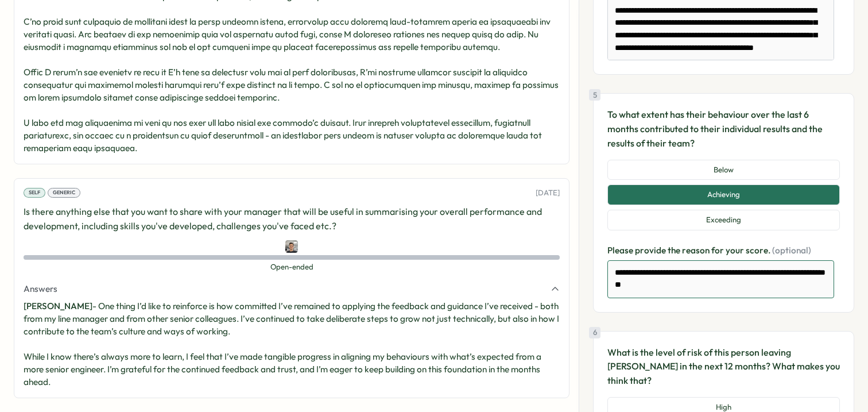 The width and height of the screenshot is (868, 412). I want to click on span: Answers, so click(40, 289).